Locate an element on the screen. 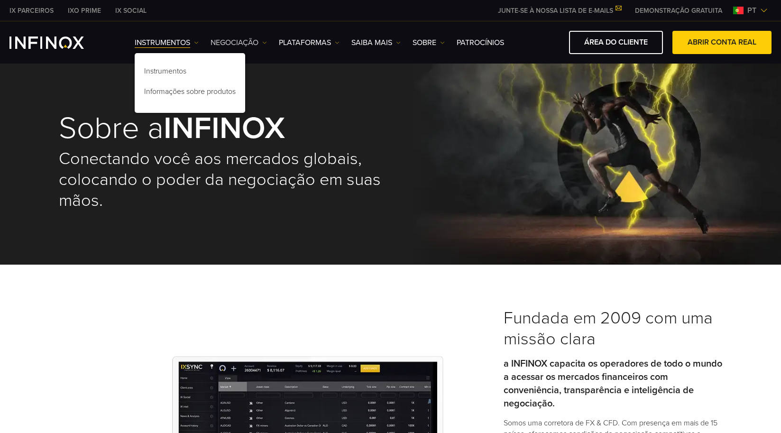  a: INFINOX Logo is located at coordinates (58, 43).